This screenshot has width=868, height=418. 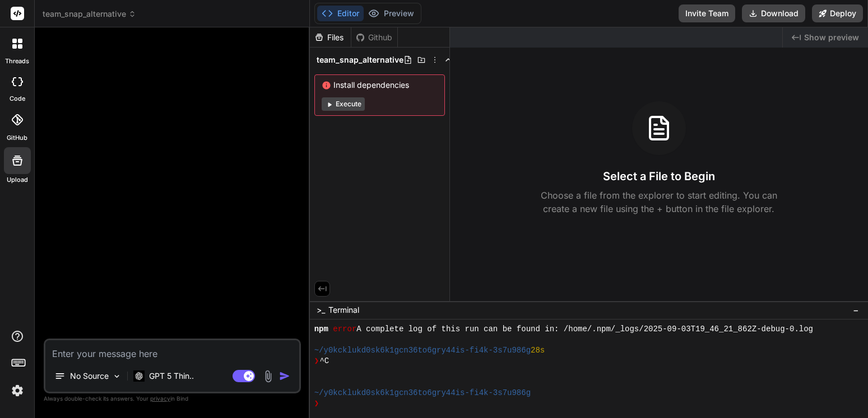 What do you see at coordinates (17, 98) in the screenshot?
I see `label: code` at bounding box center [17, 98].